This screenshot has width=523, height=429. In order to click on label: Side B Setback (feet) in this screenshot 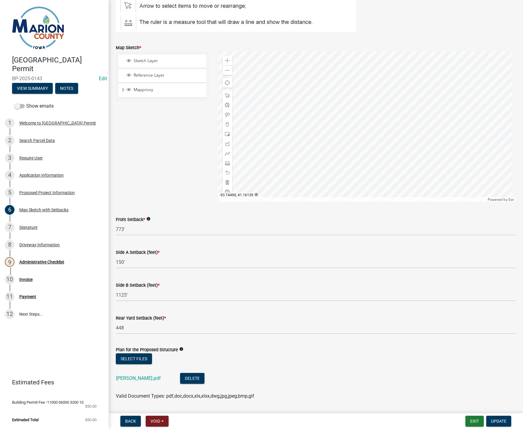, I will do `click(138, 286)`.